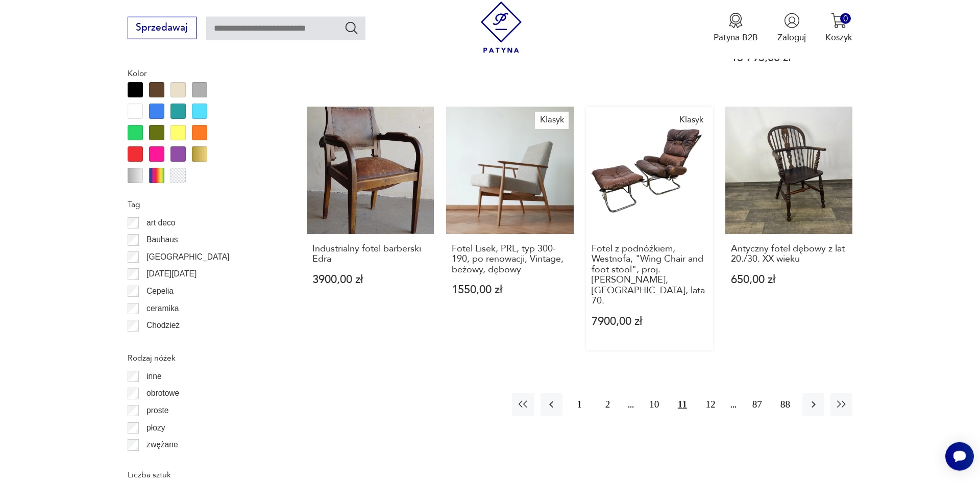  What do you see at coordinates (501, 27) in the screenshot?
I see `img: Patyna - sklep z meblami i dekoracjami vintage` at bounding box center [501, 27].